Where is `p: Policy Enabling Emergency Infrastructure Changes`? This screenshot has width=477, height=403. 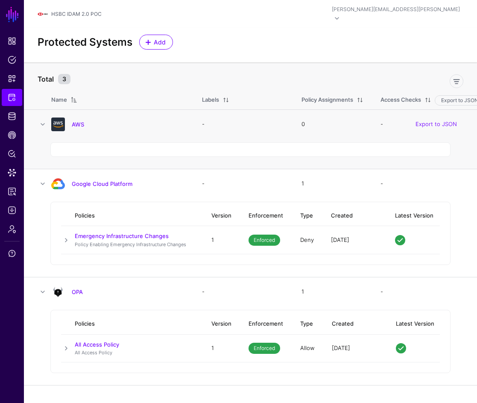 p: Policy Enabling Emergency Infrastructure Changes is located at coordinates (135, 244).